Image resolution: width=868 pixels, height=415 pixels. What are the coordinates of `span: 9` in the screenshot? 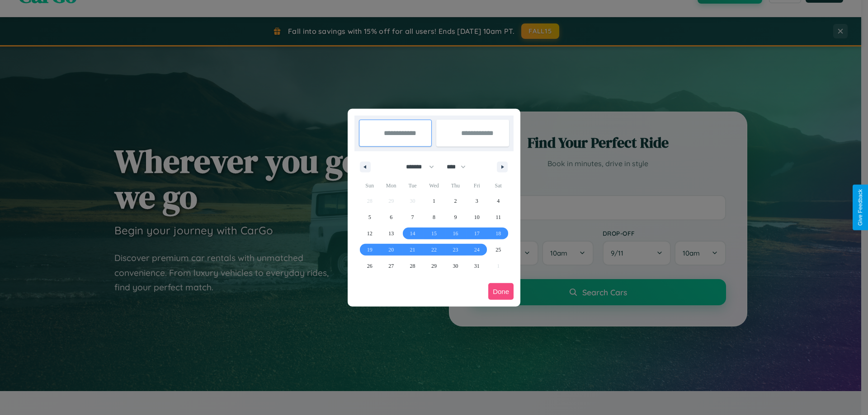 It's located at (456, 218).